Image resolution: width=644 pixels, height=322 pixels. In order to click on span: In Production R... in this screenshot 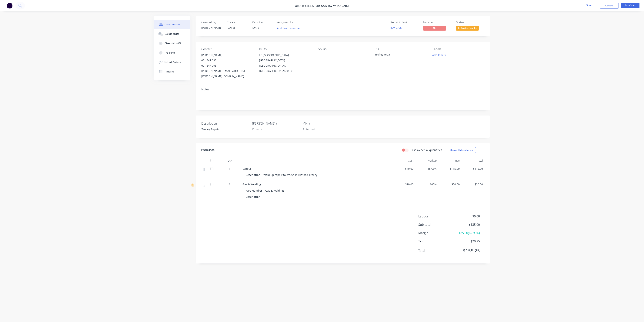, I will do `click(467, 28)`.